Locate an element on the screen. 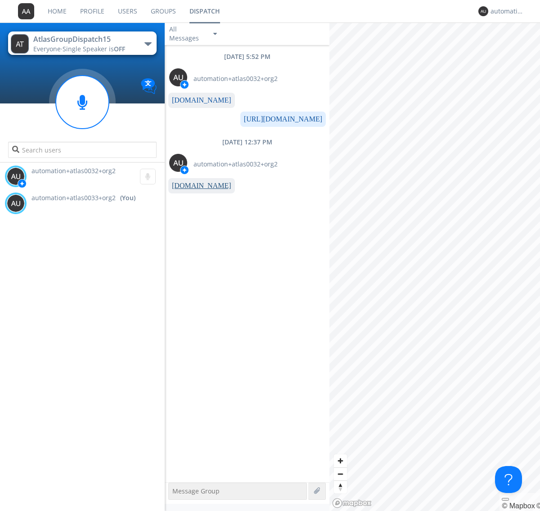 The image size is (540, 511). span: Zoom in is located at coordinates (340, 461).